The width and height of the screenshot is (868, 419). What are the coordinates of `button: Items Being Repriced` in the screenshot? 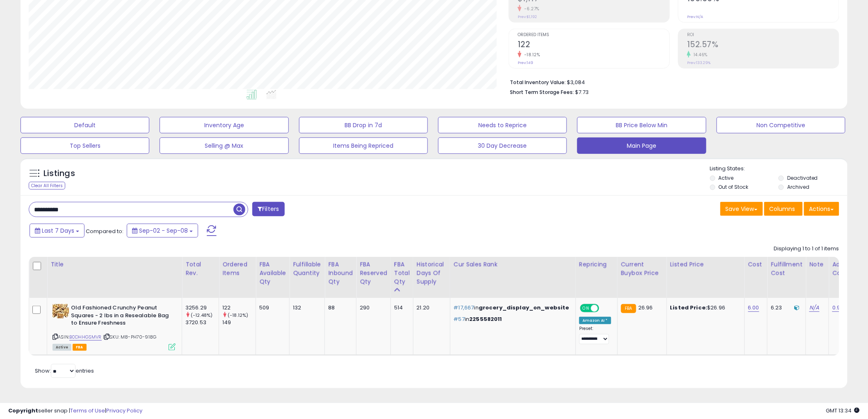 It's located at (364, 146).